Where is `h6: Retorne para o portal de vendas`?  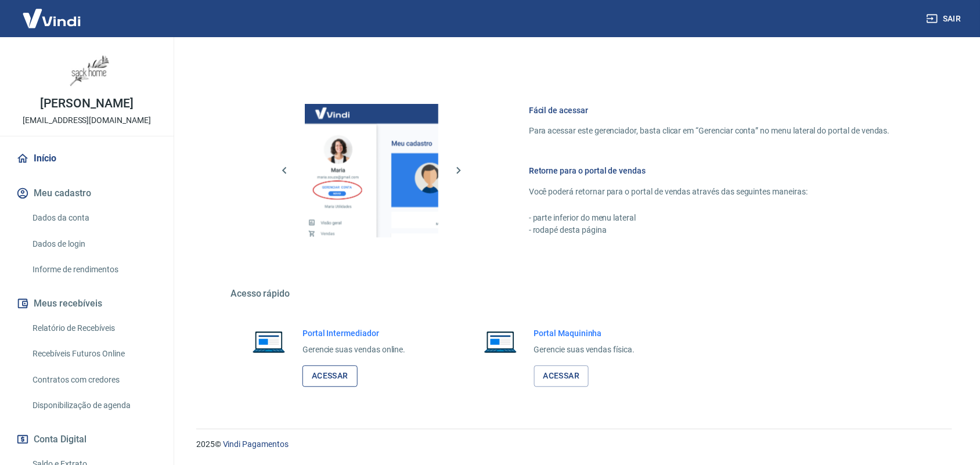 h6: Retorne para o portal de vendas is located at coordinates (709, 172).